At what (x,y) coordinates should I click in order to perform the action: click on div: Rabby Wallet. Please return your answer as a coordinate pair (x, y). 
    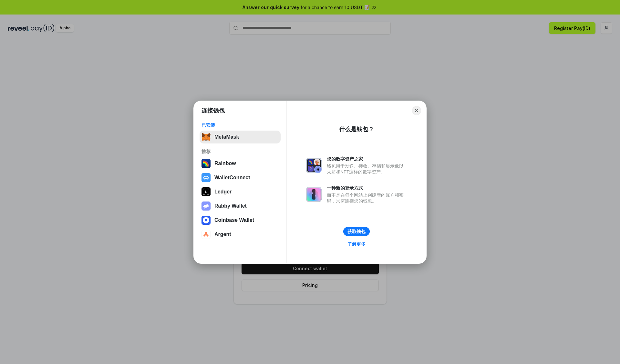
    Looking at the image, I should click on (231, 206).